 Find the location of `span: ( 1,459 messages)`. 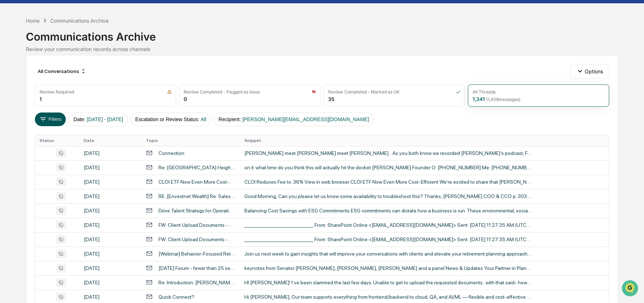

span: ( 1,459 messages) is located at coordinates (503, 99).